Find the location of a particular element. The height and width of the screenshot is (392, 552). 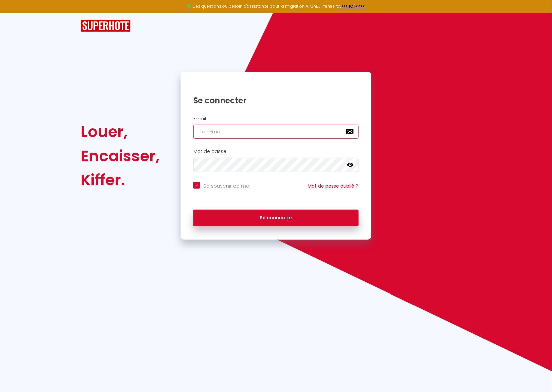

div: Louer, is located at coordinates (120, 131).